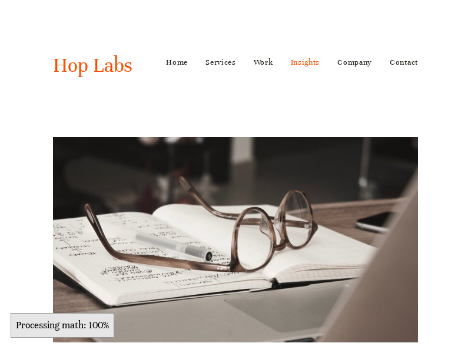 The width and height of the screenshot is (471, 353). I want to click on a: Home, so click(177, 62).